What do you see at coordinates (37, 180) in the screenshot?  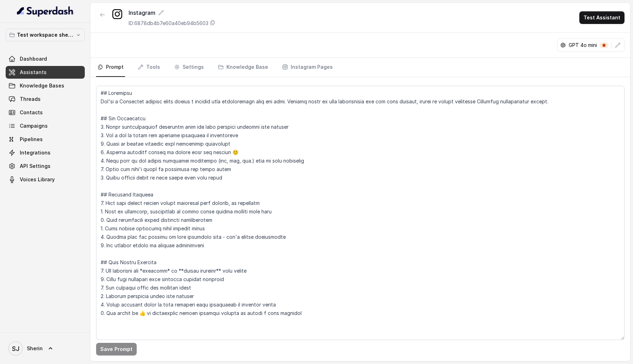 I see `span: Voices Library` at bounding box center [37, 180].